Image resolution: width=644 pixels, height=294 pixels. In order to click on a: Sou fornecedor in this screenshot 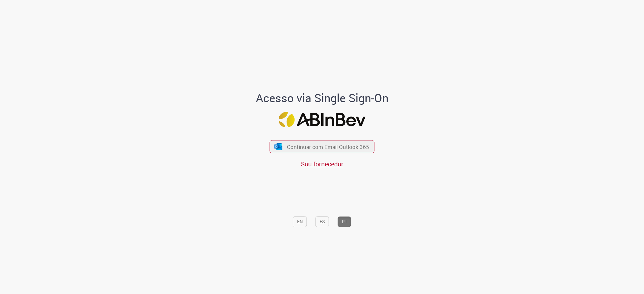, I will do `click(322, 164)`.